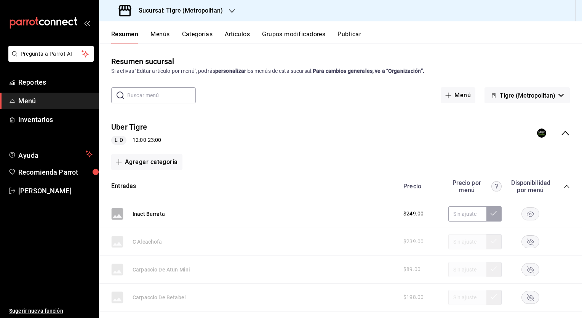 The width and height of the screenshot is (582, 318). What do you see at coordinates (231, 71) in the screenshot?
I see `strong: personalizar` at bounding box center [231, 71].